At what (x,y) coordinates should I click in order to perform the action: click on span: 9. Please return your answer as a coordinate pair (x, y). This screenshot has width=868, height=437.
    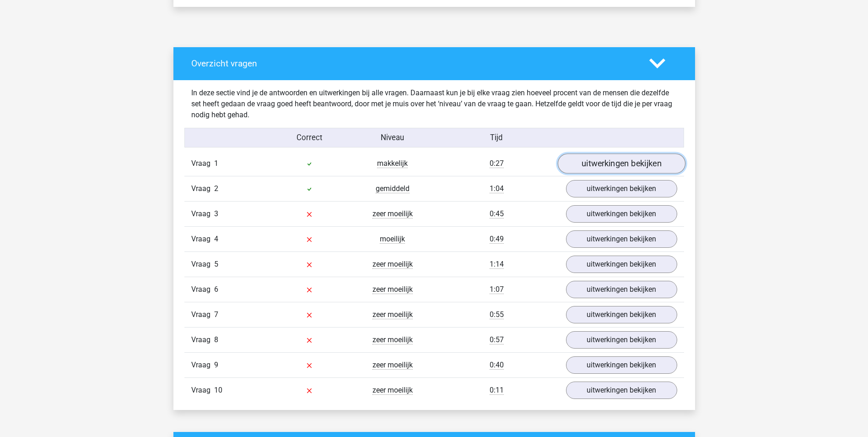
    Looking at the image, I should click on (216, 364).